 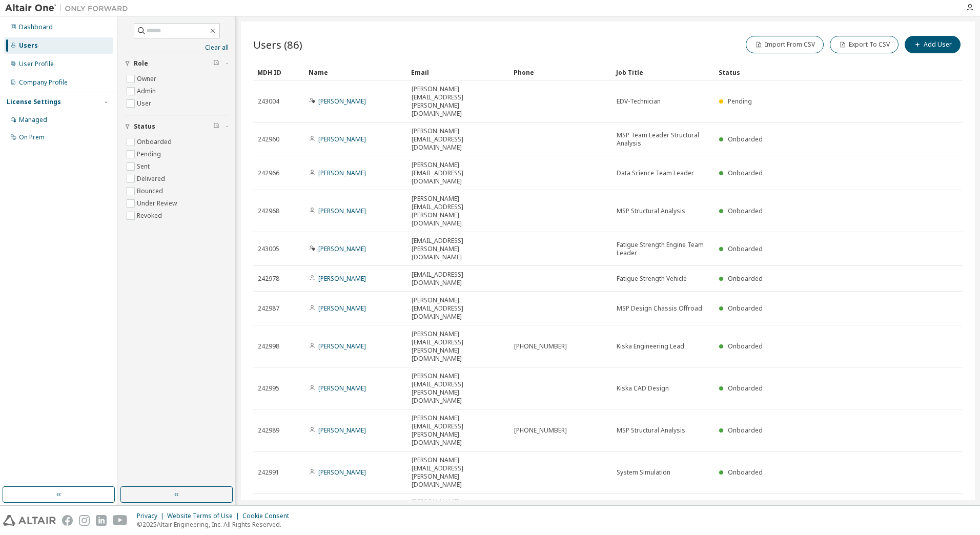 What do you see at coordinates (152, 179) in the screenshot?
I see `label: Delivered` at bounding box center [152, 179].